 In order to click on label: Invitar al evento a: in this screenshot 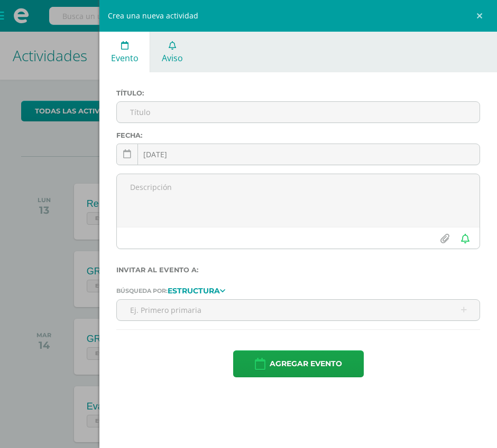, I will do `click(298, 270)`.